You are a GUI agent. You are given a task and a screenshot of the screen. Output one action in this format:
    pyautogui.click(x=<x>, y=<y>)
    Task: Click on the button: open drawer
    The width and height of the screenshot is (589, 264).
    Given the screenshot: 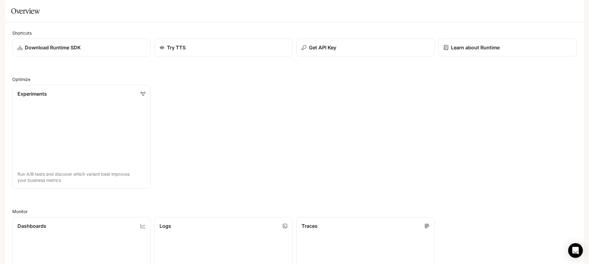 What is the action you would take?
    pyautogui.click(x=10, y=9)
    